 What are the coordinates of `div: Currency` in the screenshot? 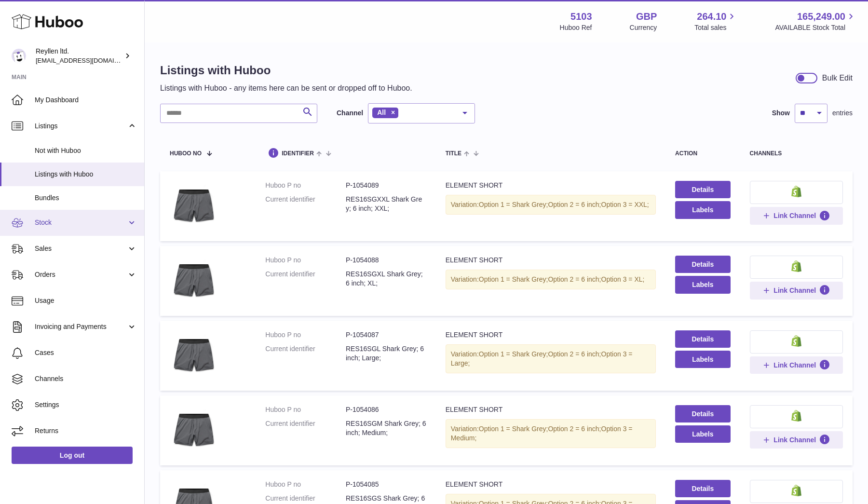 It's located at (643, 28).